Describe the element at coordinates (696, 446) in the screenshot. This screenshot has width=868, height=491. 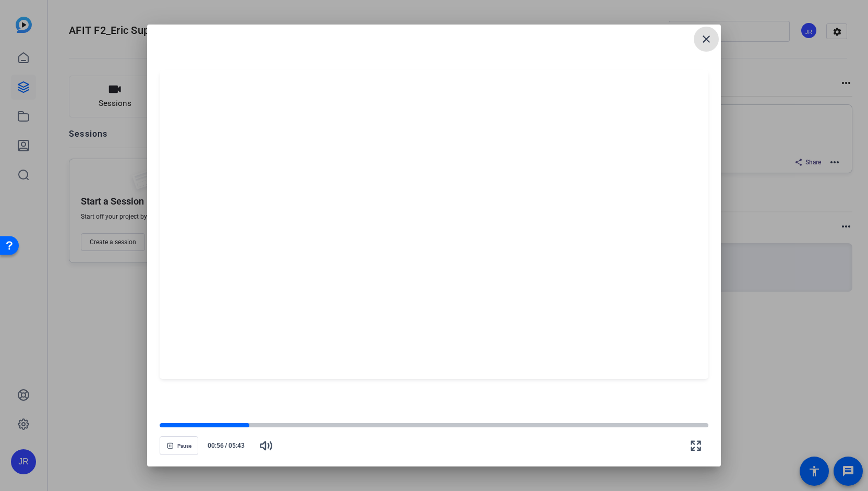
I see `button: Fullscreen` at that location.